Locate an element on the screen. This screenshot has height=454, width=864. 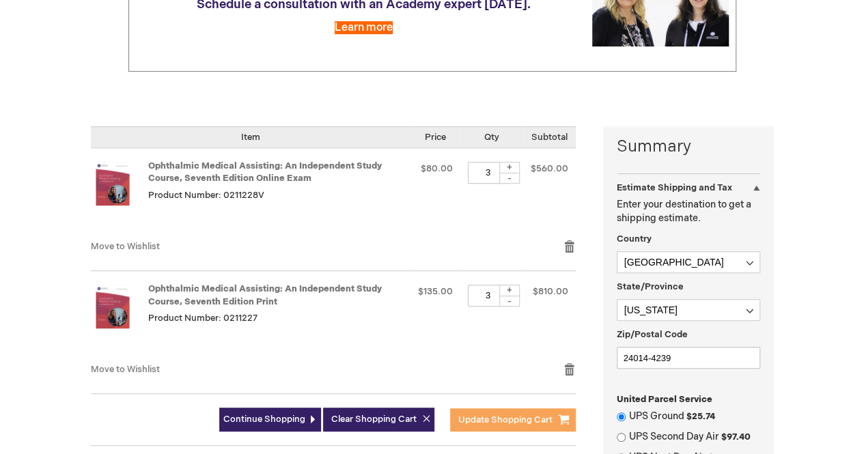
span: Update Shopping Cart is located at coordinates (505, 420).